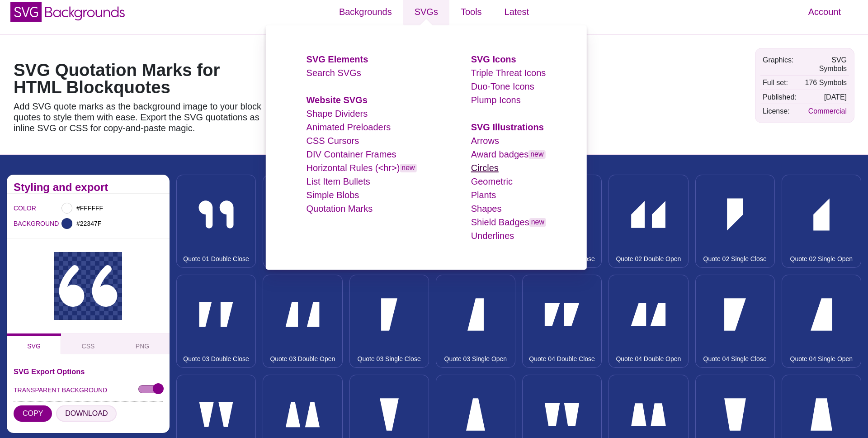 The width and height of the screenshot is (868, 438). Describe the element at coordinates (780, 64) in the screenshot. I see `td: Graphics:` at that location.